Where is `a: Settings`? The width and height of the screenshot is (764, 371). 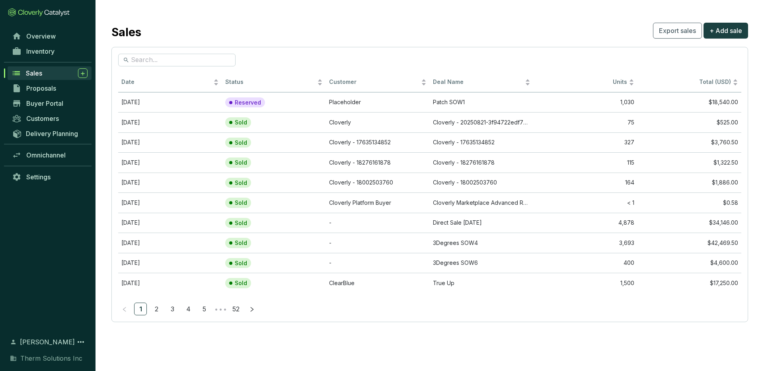 a: Settings is located at coordinates (50, 177).